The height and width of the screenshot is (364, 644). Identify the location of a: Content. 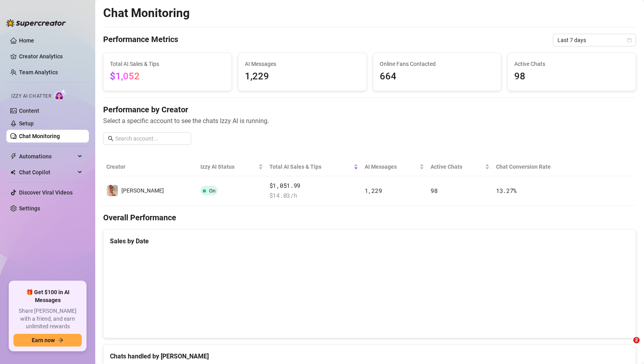
(29, 110).